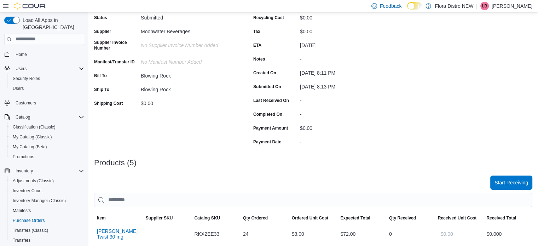  I want to click on span: Customers, so click(26, 103).